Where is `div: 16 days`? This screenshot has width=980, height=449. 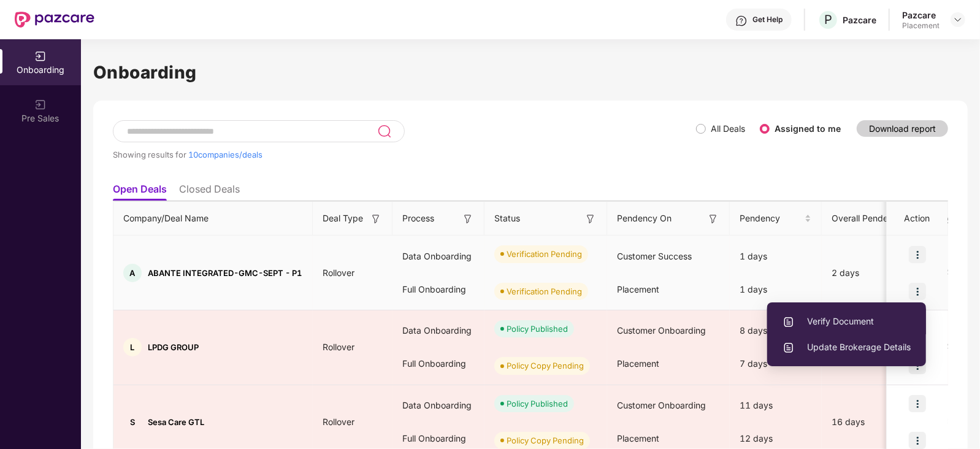 div: 16 days is located at coordinates (874, 422).